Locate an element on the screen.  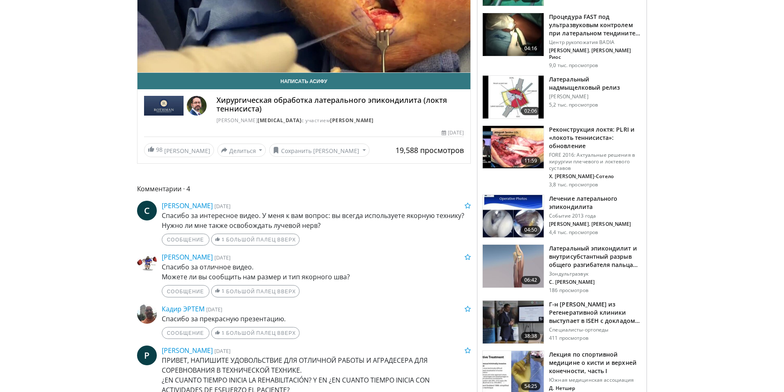
img: 028ffaee-3c12-4de1-8b54-25c9d6d0873d.150x105_q85_crop-smart_upscale.jpg is located at coordinates (513, 217).